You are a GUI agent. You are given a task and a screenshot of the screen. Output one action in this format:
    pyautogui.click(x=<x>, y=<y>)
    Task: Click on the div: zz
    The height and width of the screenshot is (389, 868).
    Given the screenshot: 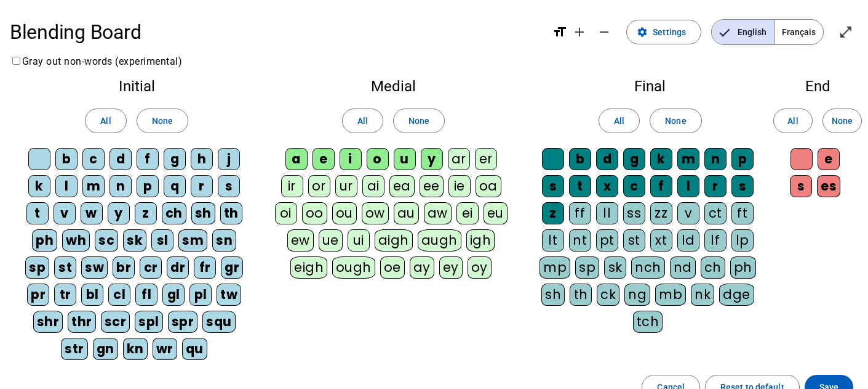 What is the action you would take?
    pyautogui.click(x=661, y=213)
    